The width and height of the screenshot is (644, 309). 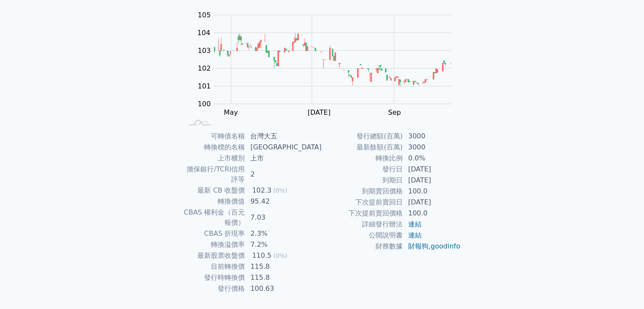 I want to click on td: 到期賣回價格, so click(x=363, y=191).